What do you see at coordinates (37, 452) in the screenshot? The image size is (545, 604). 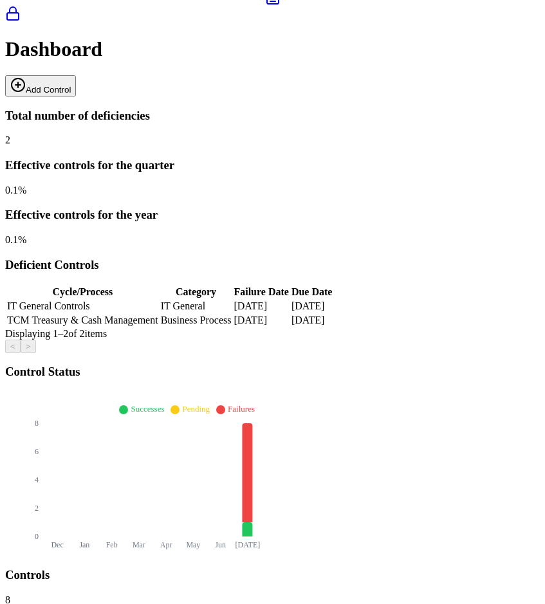 I see `tspan: 6` at bounding box center [37, 452].